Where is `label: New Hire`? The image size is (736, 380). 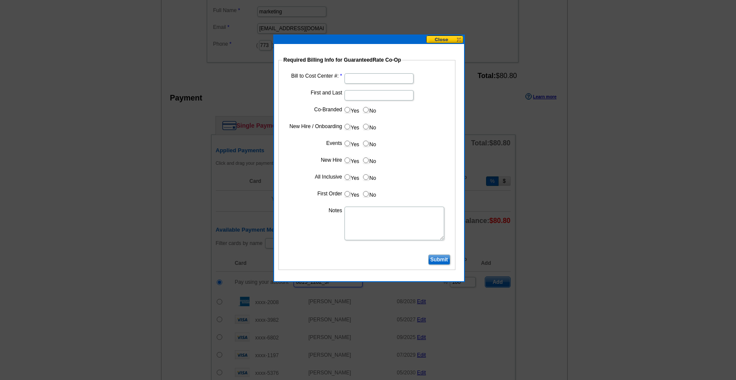
label: New Hire is located at coordinates (313, 160).